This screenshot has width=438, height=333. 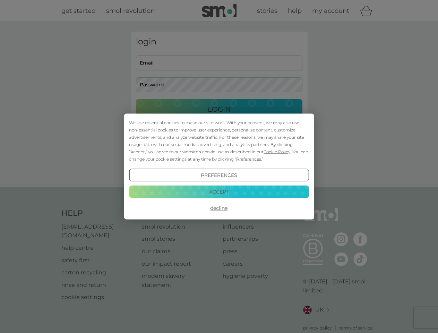 I want to click on button: Decline, so click(x=219, y=208).